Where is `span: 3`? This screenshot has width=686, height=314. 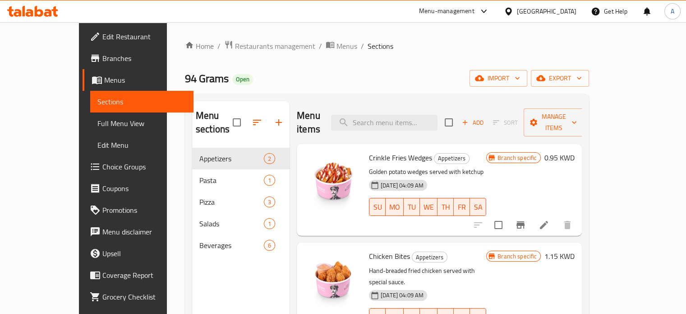
span: 3 is located at coordinates (269, 202).